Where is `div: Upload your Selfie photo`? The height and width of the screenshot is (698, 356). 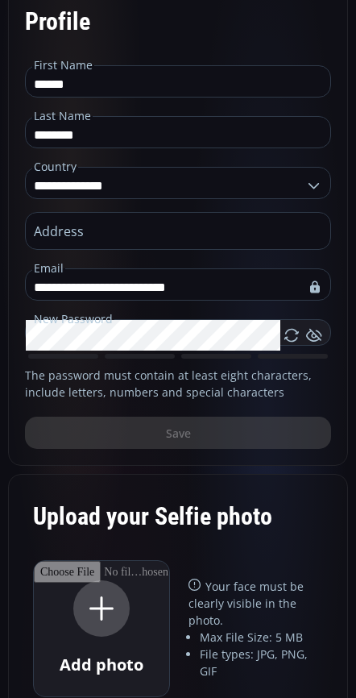 div: Upload your Selfie photo is located at coordinates (178, 525).